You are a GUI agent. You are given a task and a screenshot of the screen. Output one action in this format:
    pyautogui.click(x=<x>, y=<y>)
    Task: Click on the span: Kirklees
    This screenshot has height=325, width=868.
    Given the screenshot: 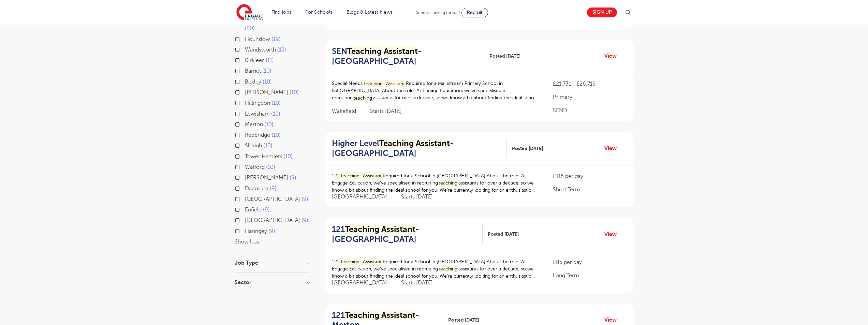 What is the action you would take?
    pyautogui.click(x=255, y=60)
    